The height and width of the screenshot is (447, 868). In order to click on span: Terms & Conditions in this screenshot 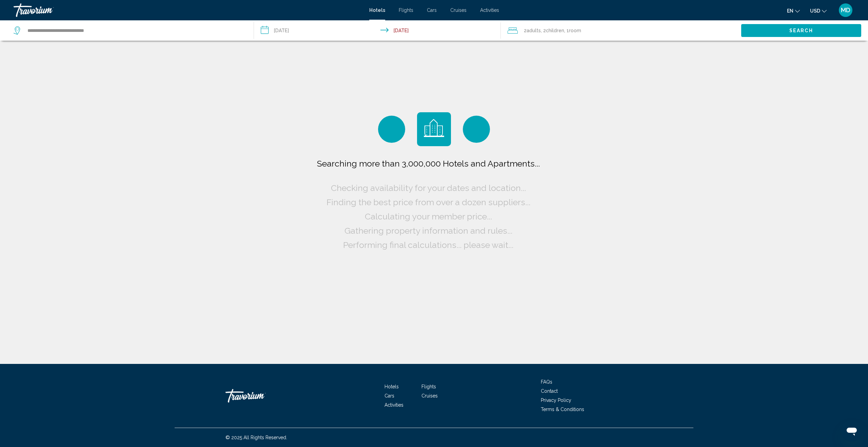, I will do `click(562, 409)`.